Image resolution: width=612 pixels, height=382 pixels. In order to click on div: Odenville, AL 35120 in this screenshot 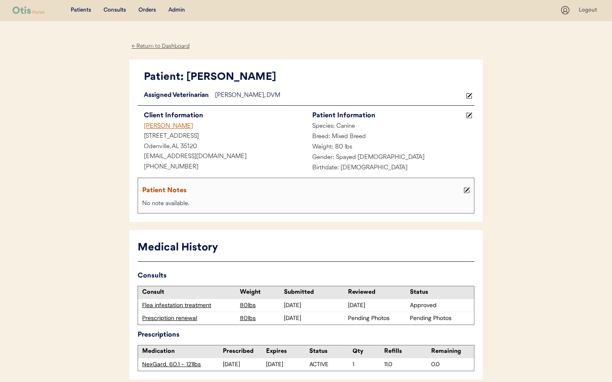, I will do `click(222, 147)`.